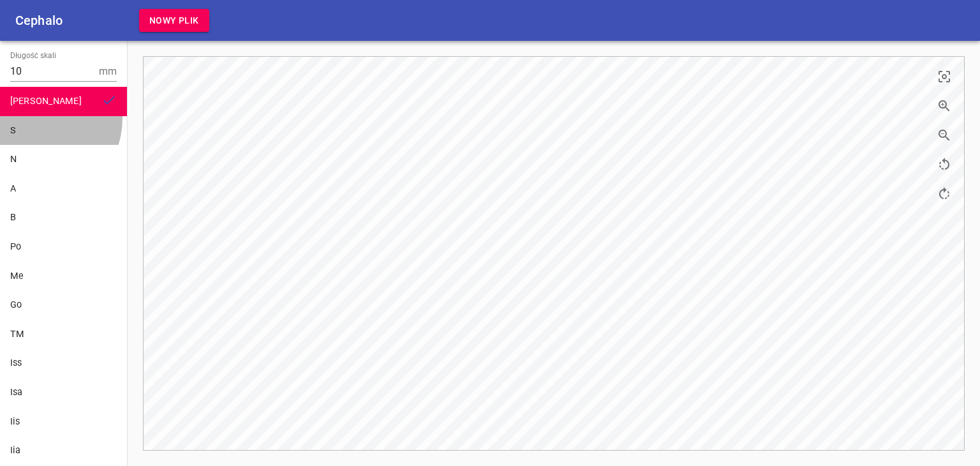 This screenshot has width=980, height=466. I want to click on p: mm, so click(108, 72).